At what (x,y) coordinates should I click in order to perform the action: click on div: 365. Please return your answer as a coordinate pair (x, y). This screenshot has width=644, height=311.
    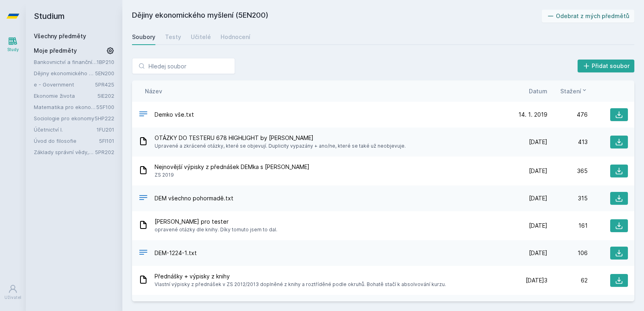
    Looking at the image, I should click on (567, 171).